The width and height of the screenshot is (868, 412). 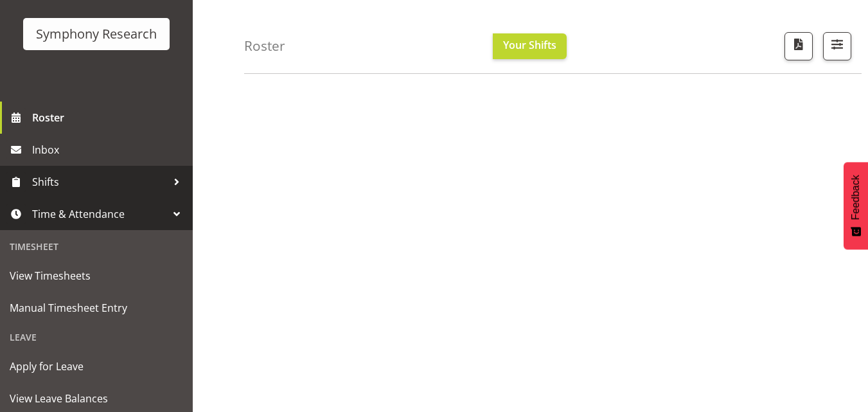 I want to click on a: Apply for Leave, so click(x=96, y=367).